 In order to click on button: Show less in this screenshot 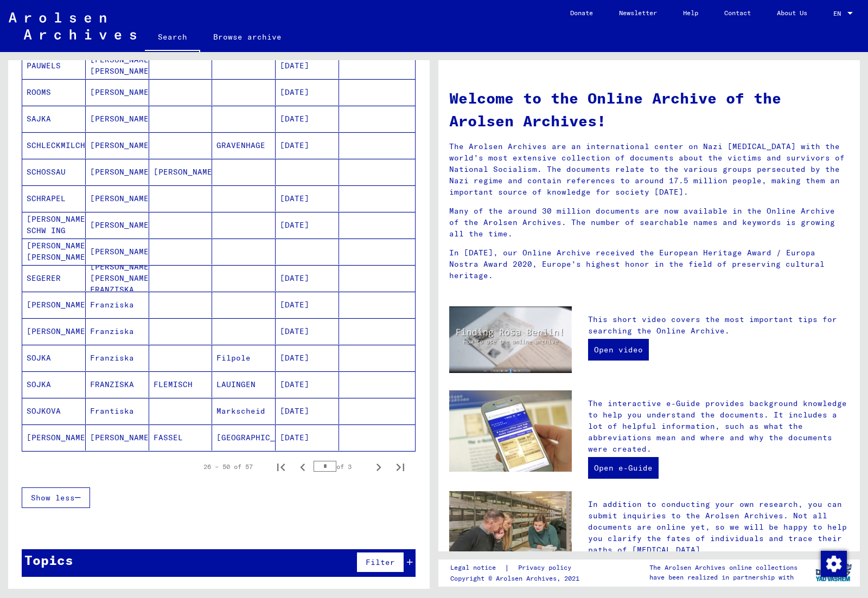, I will do `click(56, 498)`.